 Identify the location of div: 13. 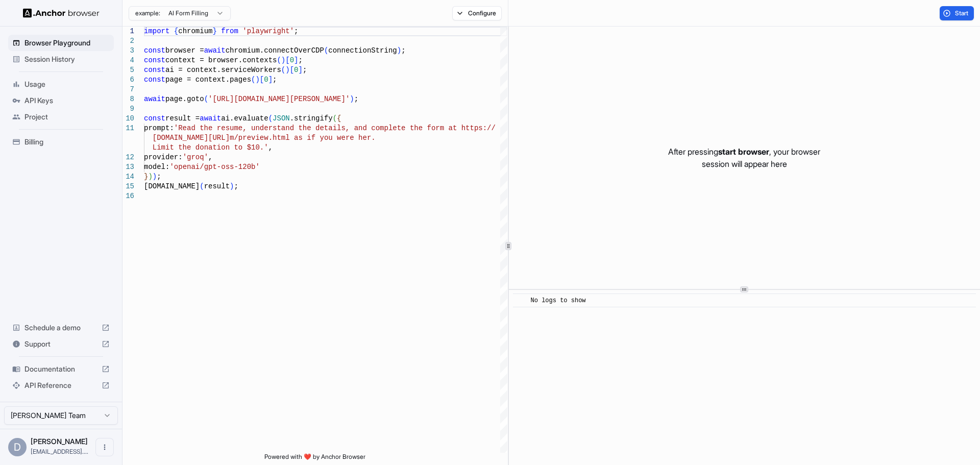
(128, 167).